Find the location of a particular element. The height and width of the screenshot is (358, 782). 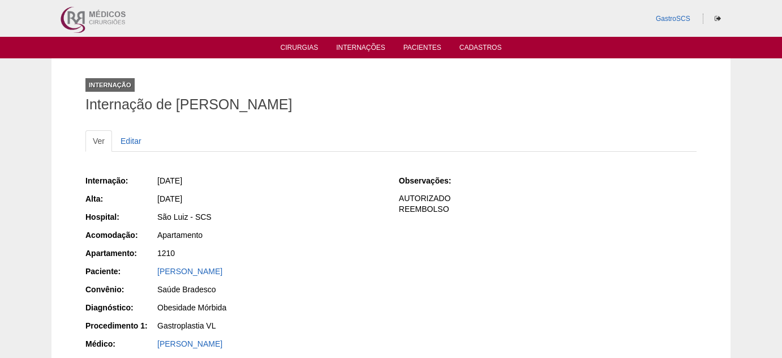

a: Cirurgias is located at coordinates (299, 49).